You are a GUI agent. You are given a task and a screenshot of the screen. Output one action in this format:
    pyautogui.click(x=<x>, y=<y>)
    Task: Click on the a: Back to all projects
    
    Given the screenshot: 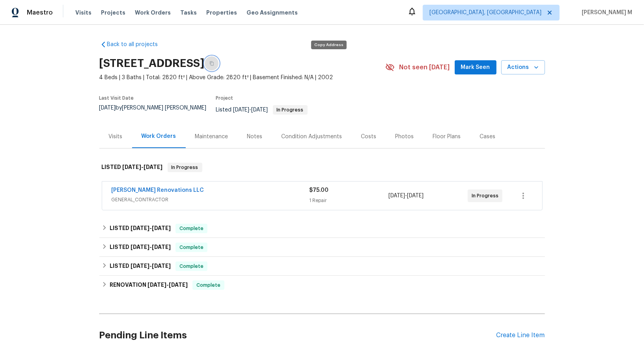 What is the action you would take?
    pyautogui.click(x=137, y=44)
    